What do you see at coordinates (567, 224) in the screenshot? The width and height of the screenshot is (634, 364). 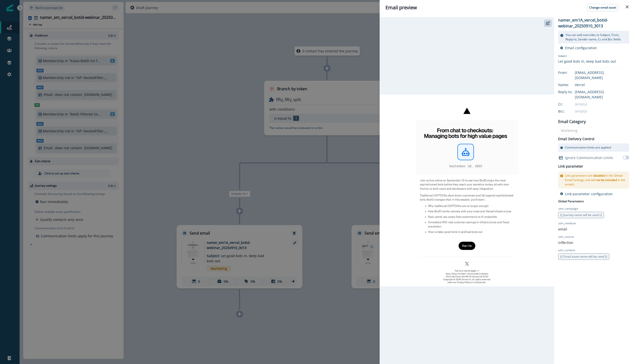 I see `p: utm_medium` at bounding box center [567, 224].